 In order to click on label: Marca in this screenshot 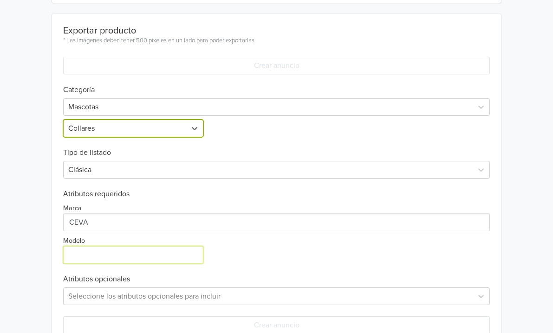, I will do `click(72, 208)`.